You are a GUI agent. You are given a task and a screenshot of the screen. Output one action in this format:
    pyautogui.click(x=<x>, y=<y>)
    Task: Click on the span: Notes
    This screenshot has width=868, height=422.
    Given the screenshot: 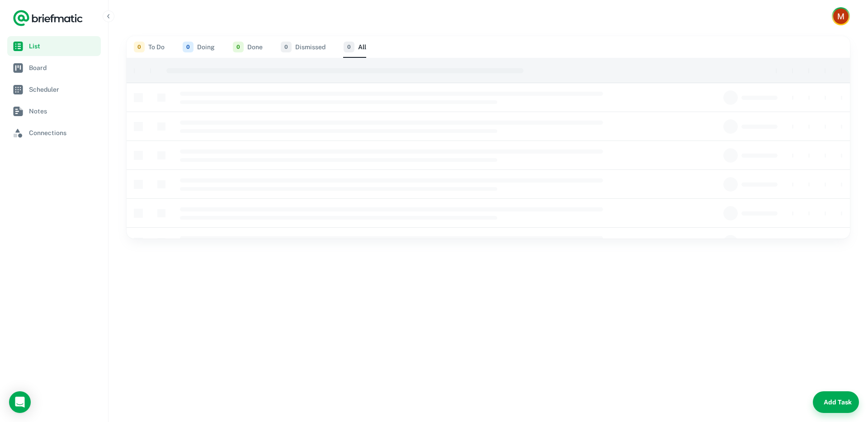 What is the action you would take?
    pyautogui.click(x=63, y=111)
    